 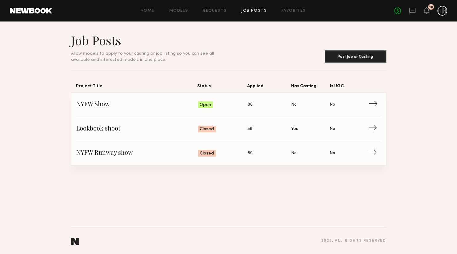 I want to click on span: Is UGC, so click(x=349, y=88).